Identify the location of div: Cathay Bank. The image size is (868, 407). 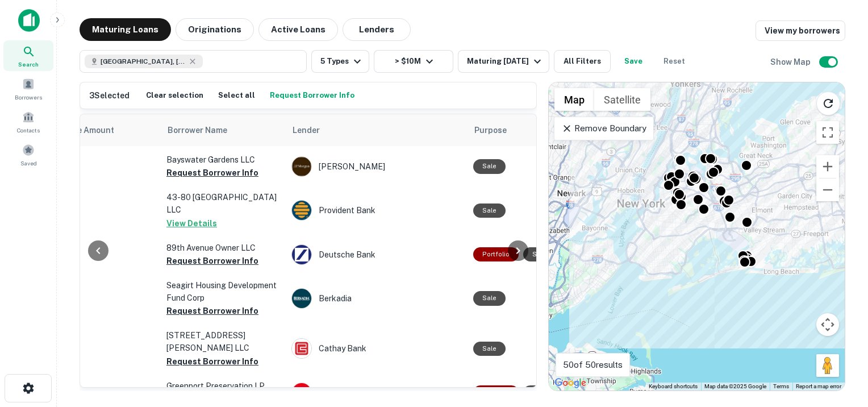
(376, 348).